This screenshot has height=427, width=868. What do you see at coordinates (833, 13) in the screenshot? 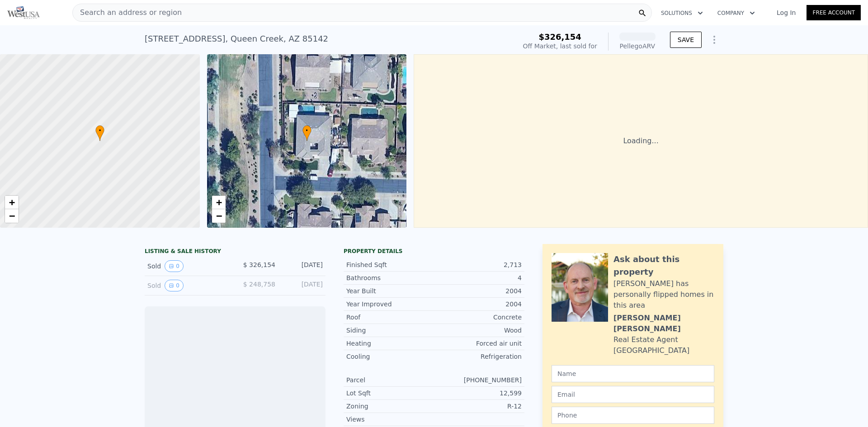
I see `a: Free Account` at bounding box center [833, 13].